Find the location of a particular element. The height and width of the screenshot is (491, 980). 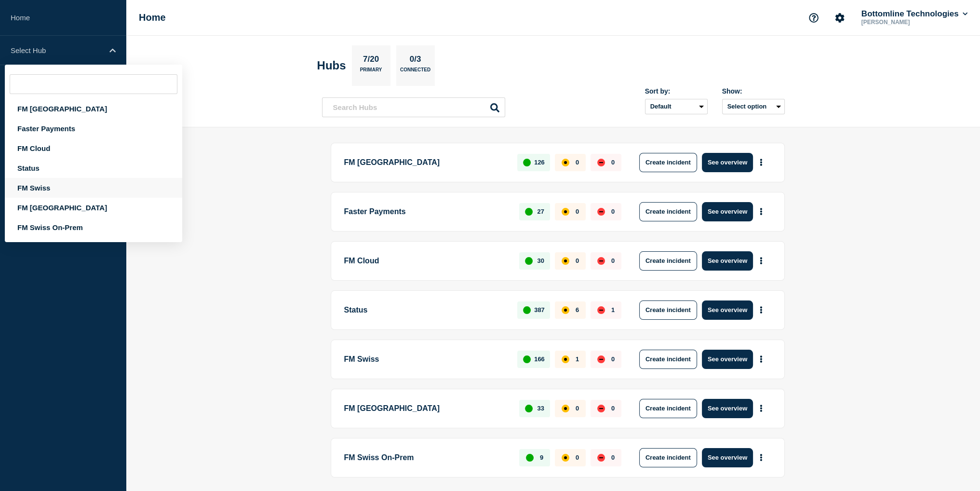

p: 0/3 is located at coordinates (415, 61).